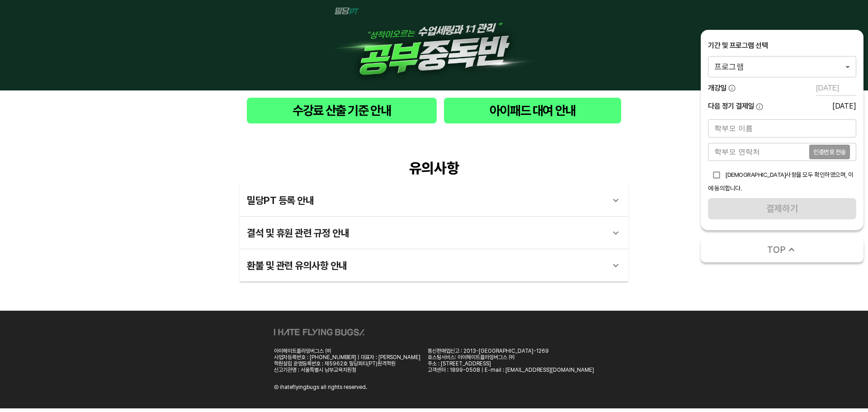 This screenshot has width=868, height=412. I want to click on input: 학부모 연락처를 입력해주세요, so click(759, 152).